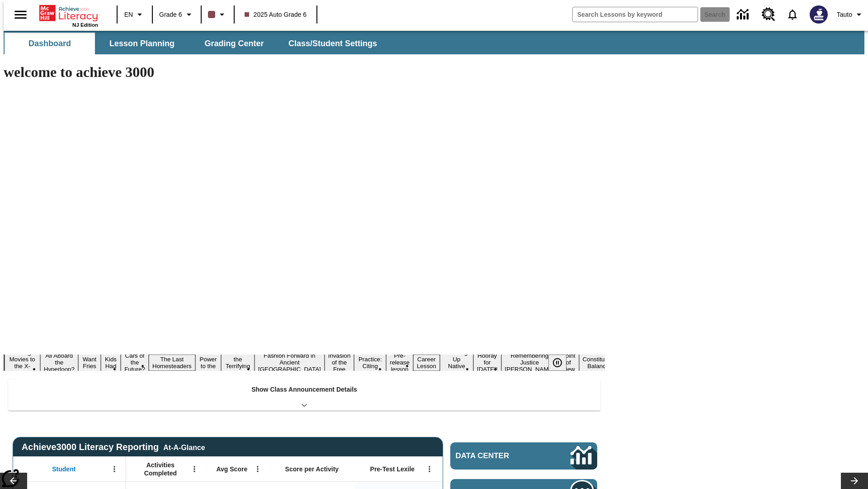  What do you see at coordinates (90, 362) in the screenshot?
I see `button: Slide 3 Do You Want Fries With That?` at bounding box center [90, 362].